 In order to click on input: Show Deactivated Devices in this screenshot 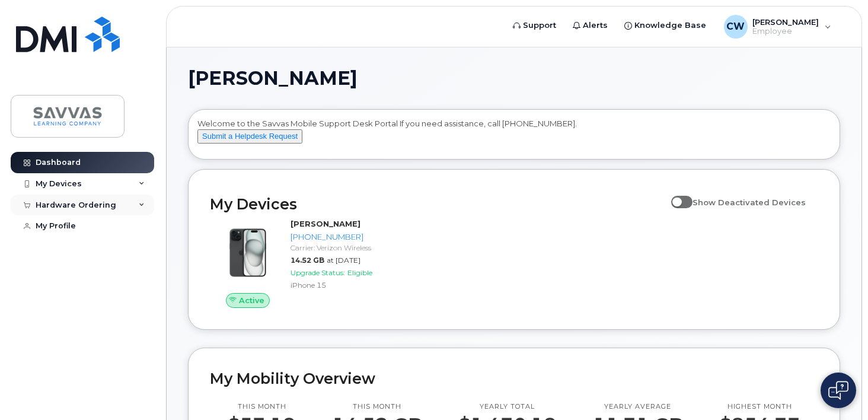, I will do `click(676, 196)`.